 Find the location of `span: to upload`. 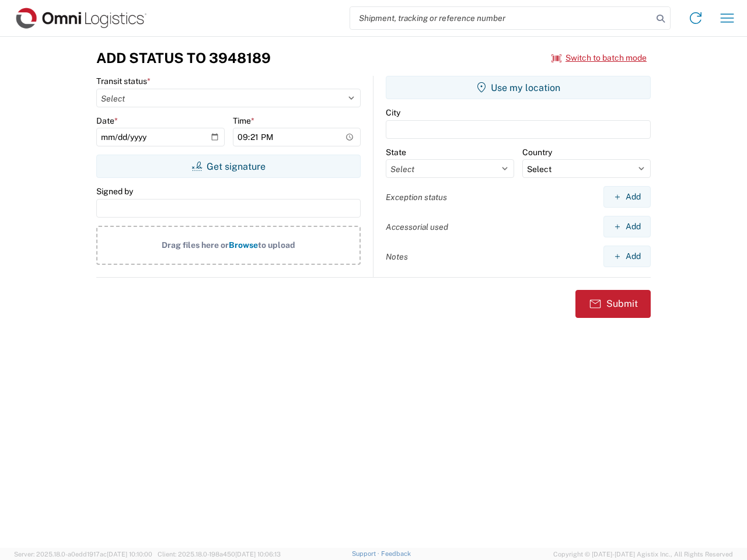

span: to upload is located at coordinates (276, 245).